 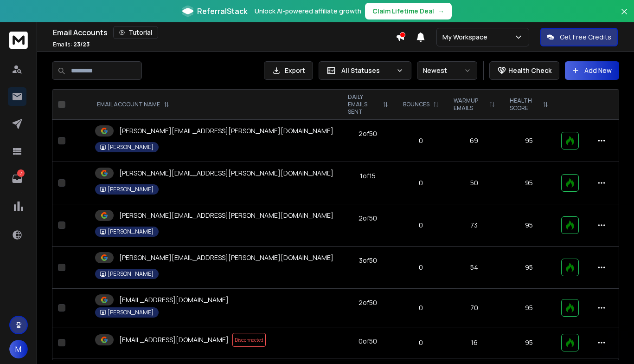 I want to click on p: HEALTH SCORE, so click(x=524, y=104).